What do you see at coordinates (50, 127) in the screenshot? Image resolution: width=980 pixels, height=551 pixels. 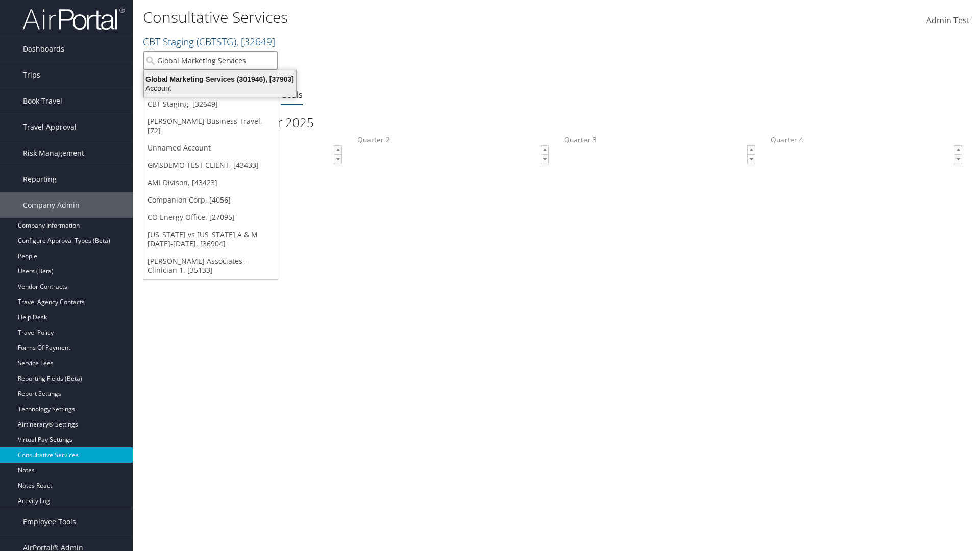 I see `span: Travel Approval` at bounding box center [50, 127].